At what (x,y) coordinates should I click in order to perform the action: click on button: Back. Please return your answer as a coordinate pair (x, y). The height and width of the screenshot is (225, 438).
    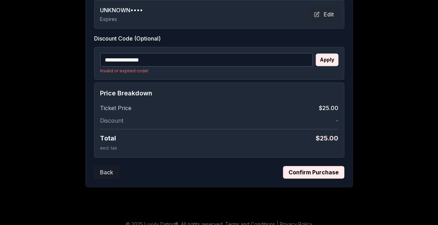
    Looking at the image, I should click on (107, 172).